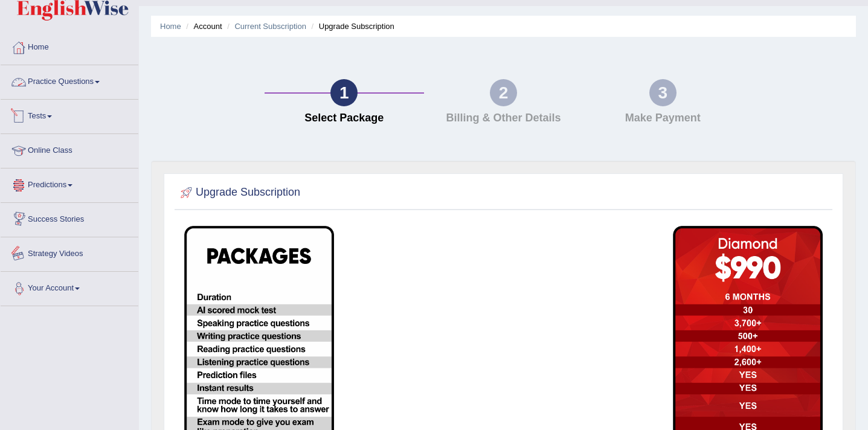 The width and height of the screenshot is (868, 430). What do you see at coordinates (352, 26) in the screenshot?
I see `li: Upgrade Subscription` at bounding box center [352, 26].